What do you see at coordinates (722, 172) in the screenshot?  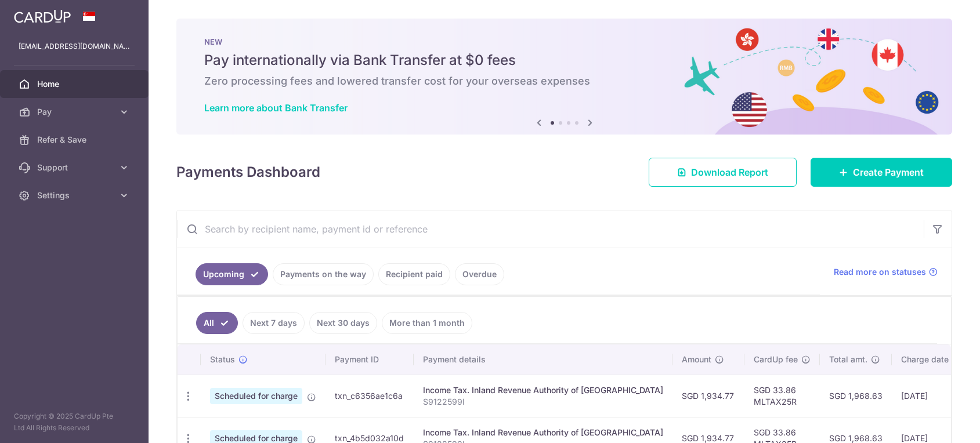 I see `a: Download Report` at bounding box center [722, 172].